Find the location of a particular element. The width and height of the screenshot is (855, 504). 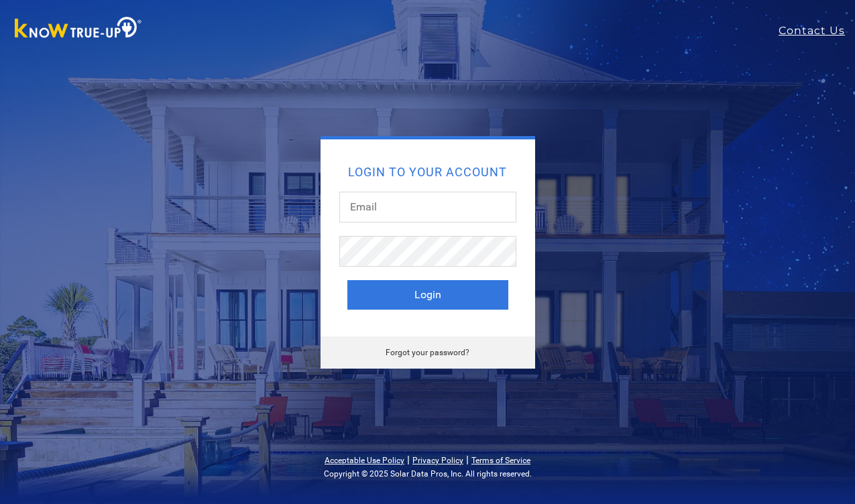

a: Terms of Service is located at coordinates (501, 461).